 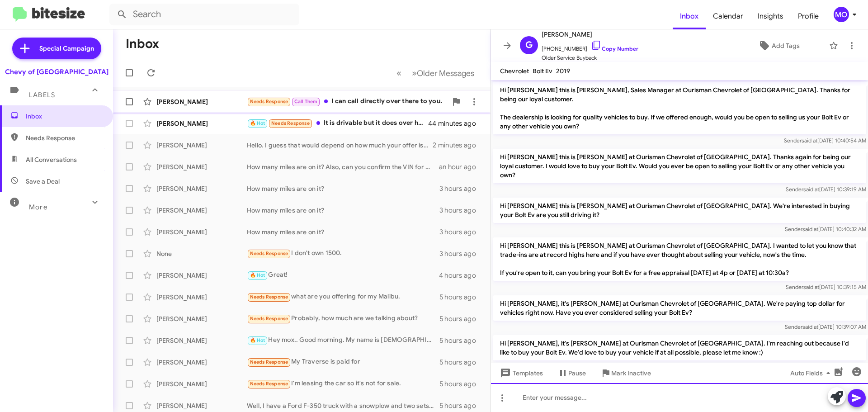 I want to click on span: Bolt Ev, so click(x=542, y=71).